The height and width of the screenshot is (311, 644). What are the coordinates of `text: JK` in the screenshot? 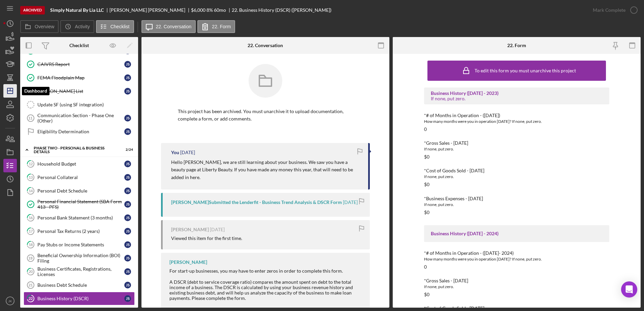 It's located at (10, 301).